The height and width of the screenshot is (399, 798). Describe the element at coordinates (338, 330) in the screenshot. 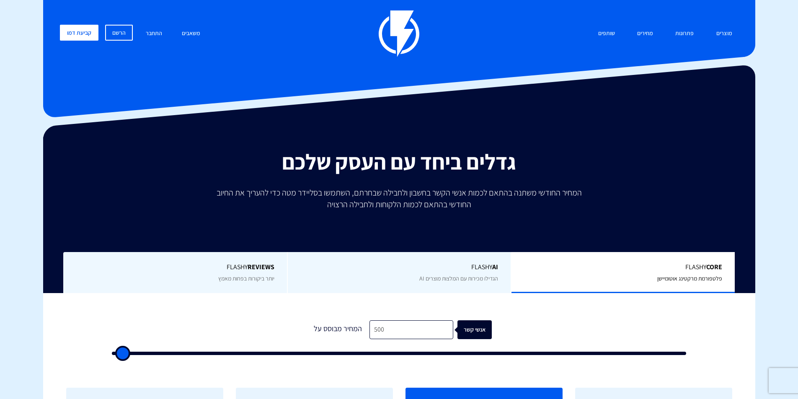

I see `div: המחיר מבוסס על` at that location.